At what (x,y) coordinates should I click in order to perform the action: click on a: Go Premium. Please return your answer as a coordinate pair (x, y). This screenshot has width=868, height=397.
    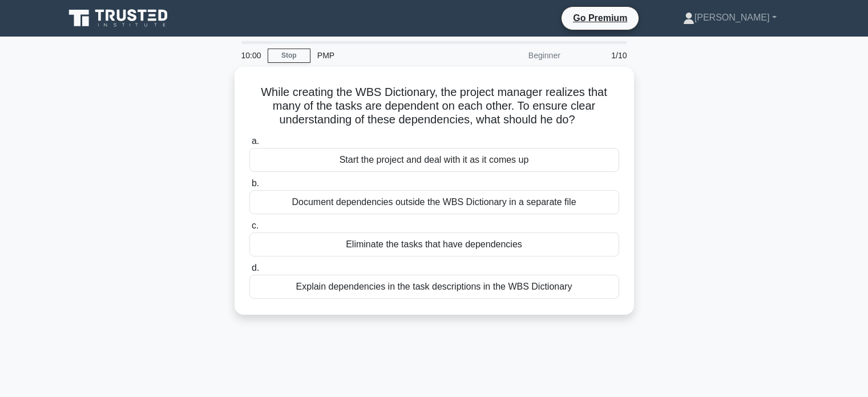
    Looking at the image, I should click on (600, 17).